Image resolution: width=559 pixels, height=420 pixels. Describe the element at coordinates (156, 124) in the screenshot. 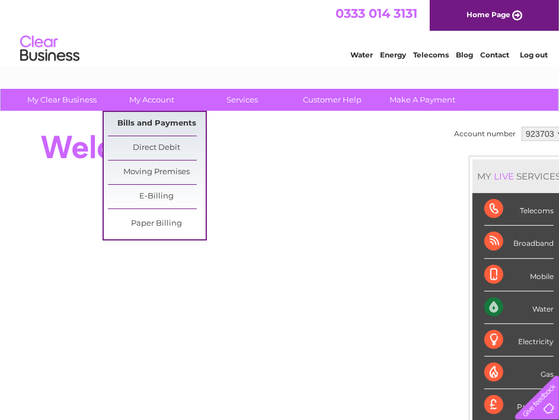

I see `a: Bills and Payments` at that location.